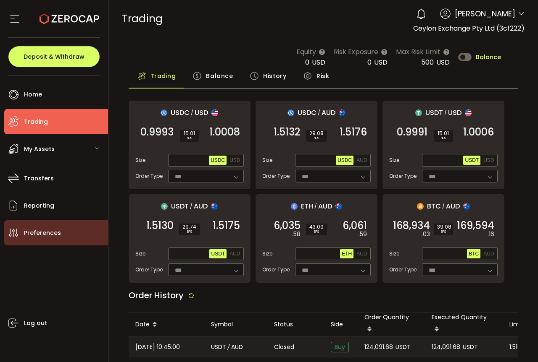  I want to click on span: Transfers, so click(39, 178).